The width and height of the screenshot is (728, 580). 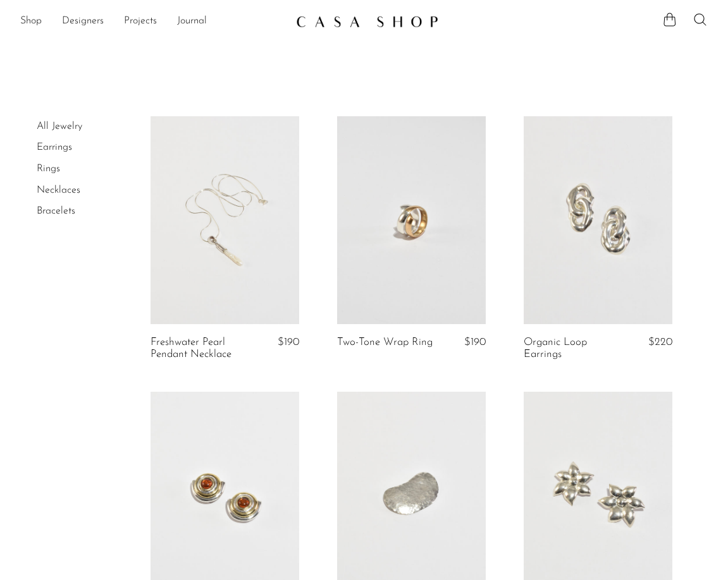 What do you see at coordinates (31, 22) in the screenshot?
I see `a: Shop` at bounding box center [31, 22].